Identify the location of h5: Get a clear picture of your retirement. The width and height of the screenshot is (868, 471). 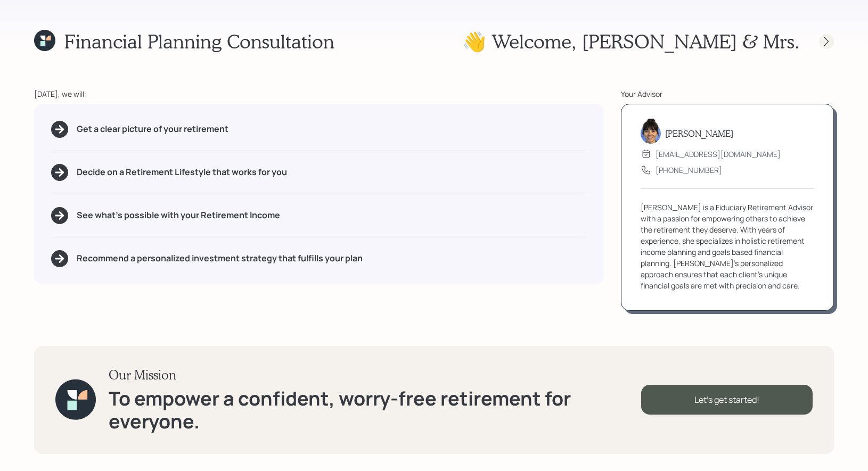
(152, 128).